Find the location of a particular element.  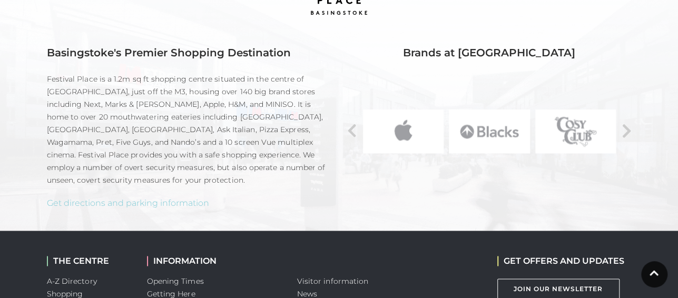

a: A-Z Directory is located at coordinates (72, 281).